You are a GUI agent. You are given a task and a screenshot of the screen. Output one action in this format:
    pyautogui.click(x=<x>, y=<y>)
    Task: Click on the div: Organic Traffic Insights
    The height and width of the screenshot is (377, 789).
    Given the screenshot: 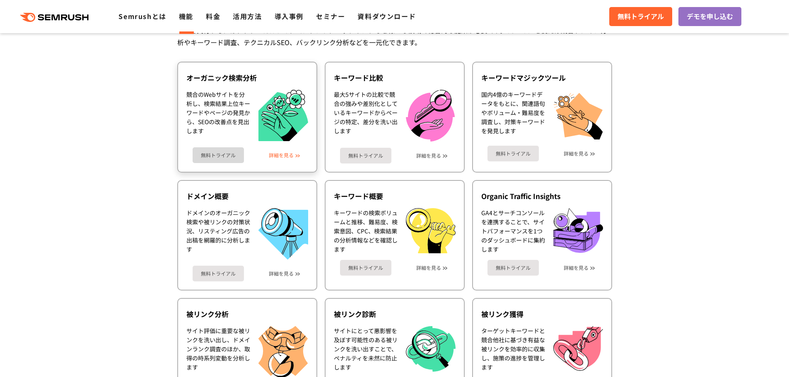 What is the action you would take?
    pyautogui.click(x=542, y=196)
    